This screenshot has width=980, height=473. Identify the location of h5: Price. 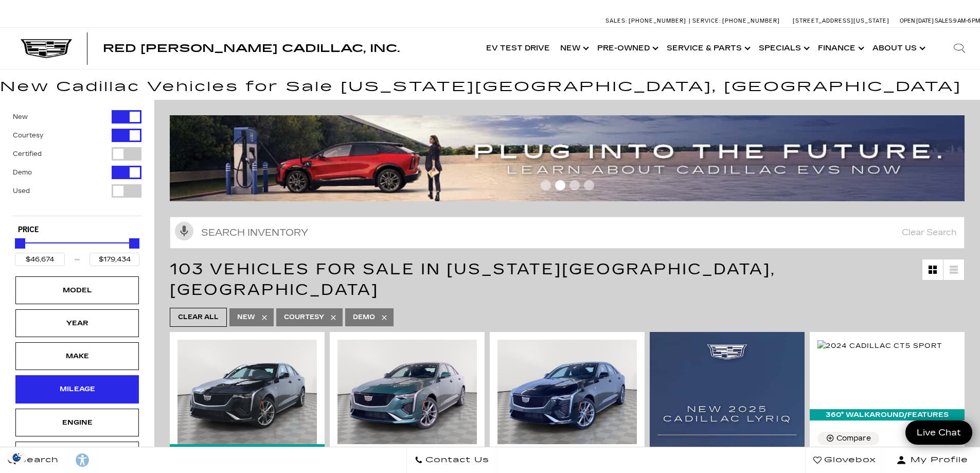
(77, 230).